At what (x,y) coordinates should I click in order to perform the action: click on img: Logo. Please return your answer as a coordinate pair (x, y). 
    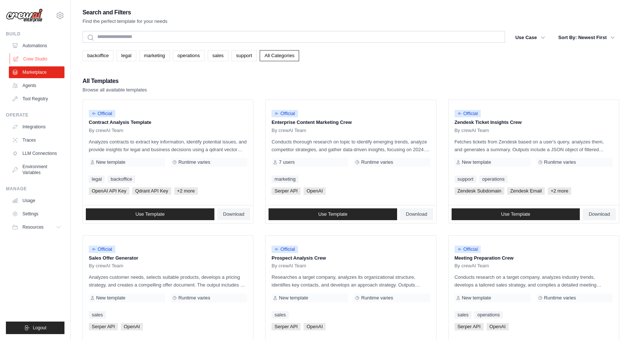
    Looking at the image, I should click on (24, 15).